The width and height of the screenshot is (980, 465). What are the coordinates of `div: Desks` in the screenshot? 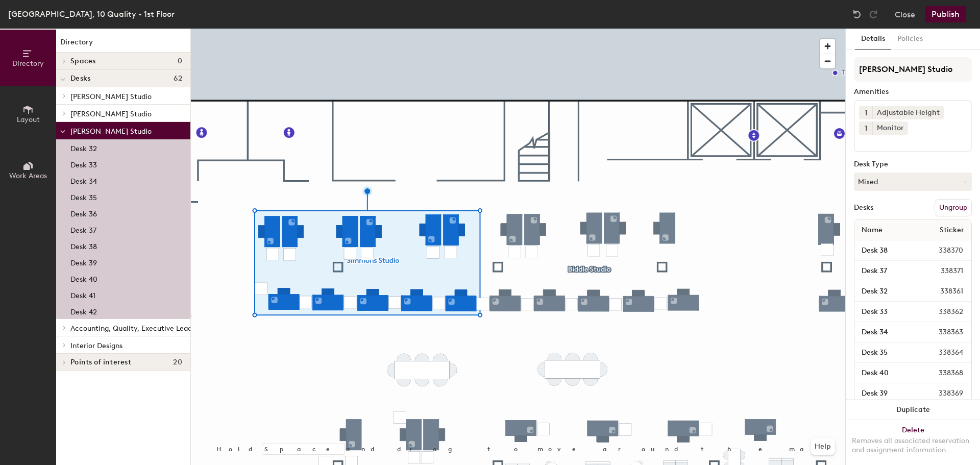 It's located at (864, 208).